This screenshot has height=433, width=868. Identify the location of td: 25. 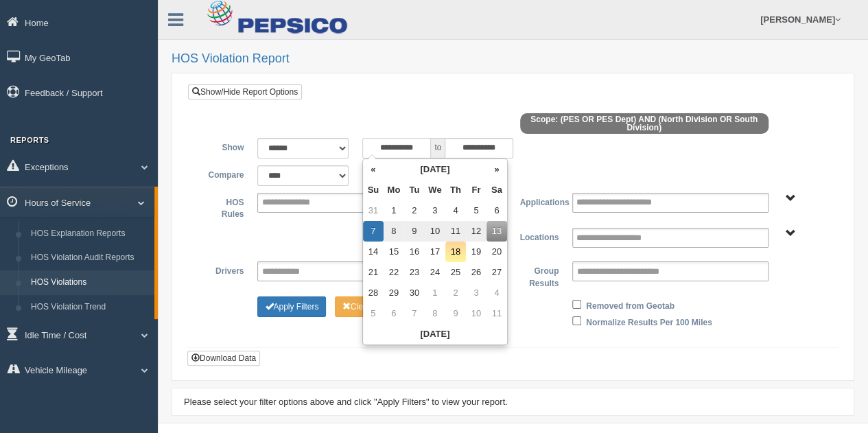
(456, 272).